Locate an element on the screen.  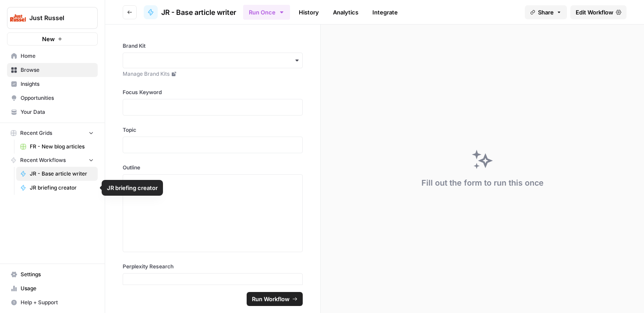
span: Insights is located at coordinates (57, 84).